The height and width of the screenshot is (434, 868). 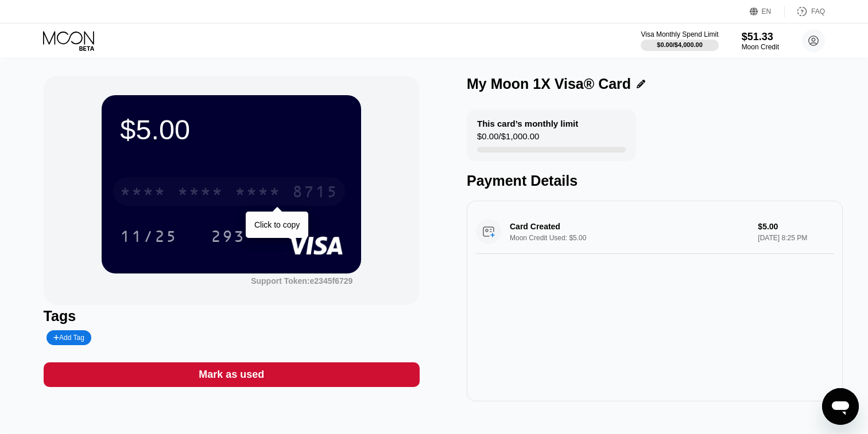 What do you see at coordinates (527, 123) in the screenshot?
I see `div: This card’s monthly limit` at bounding box center [527, 123].